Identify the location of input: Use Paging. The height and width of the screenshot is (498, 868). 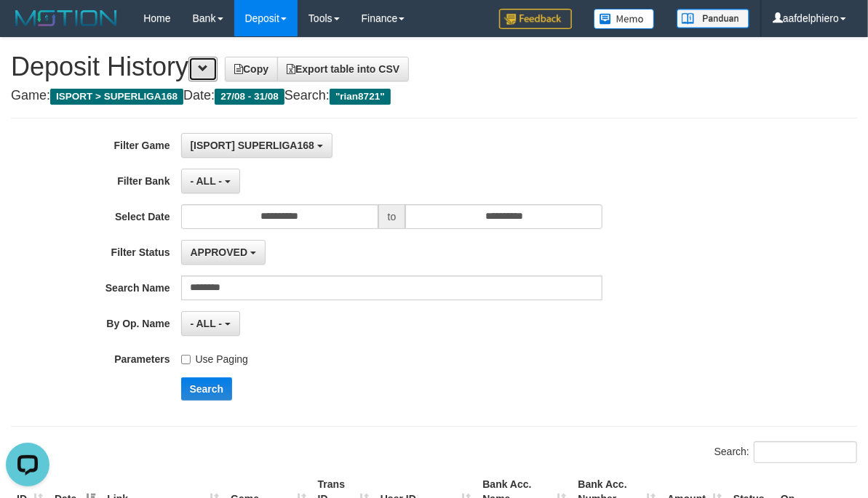
(186, 359).